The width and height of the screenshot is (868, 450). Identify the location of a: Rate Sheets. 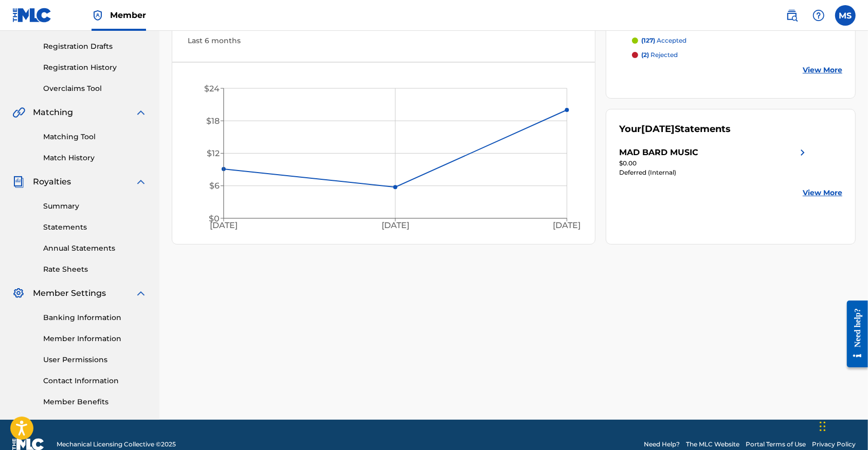
(95, 269).